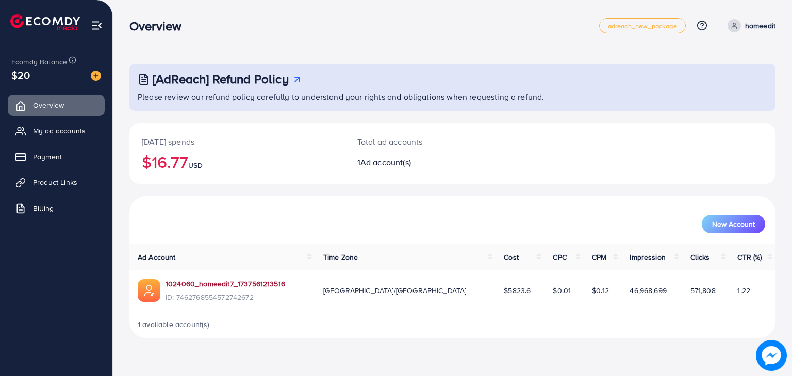  I want to click on img: logo, so click(45, 22).